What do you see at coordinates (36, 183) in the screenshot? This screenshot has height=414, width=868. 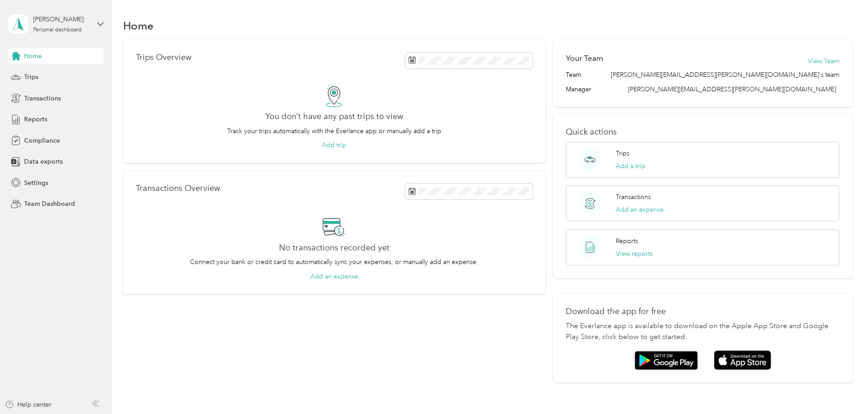 I see `span: Settings` at bounding box center [36, 183].